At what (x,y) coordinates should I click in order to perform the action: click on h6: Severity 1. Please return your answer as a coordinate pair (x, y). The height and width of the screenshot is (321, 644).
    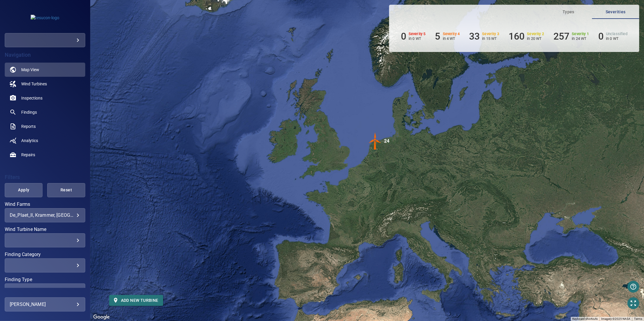
    Looking at the image, I should click on (581, 34).